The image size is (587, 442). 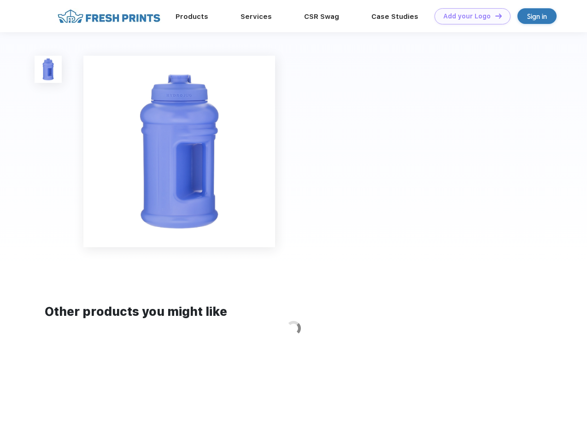 I want to click on img: fo%20logo%202.webp, so click(x=109, y=16).